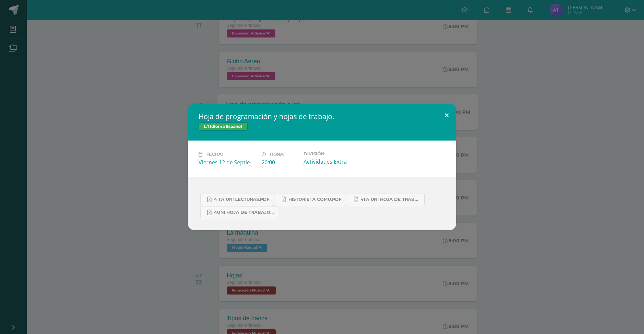 The width and height of the screenshot is (644, 334). What do you see at coordinates (333, 162) in the screenshot?
I see `div: Actividades Extra` at bounding box center [333, 162].